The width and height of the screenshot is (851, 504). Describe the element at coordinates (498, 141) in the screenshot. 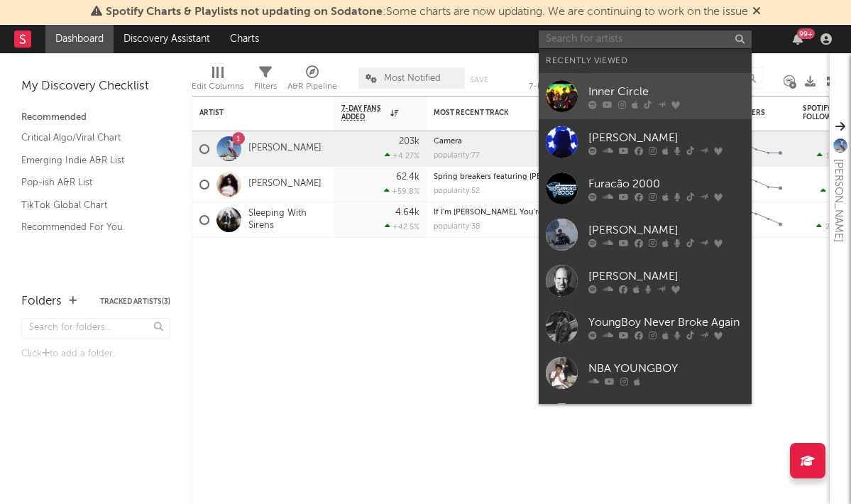

I see `div: Camera` at that location.